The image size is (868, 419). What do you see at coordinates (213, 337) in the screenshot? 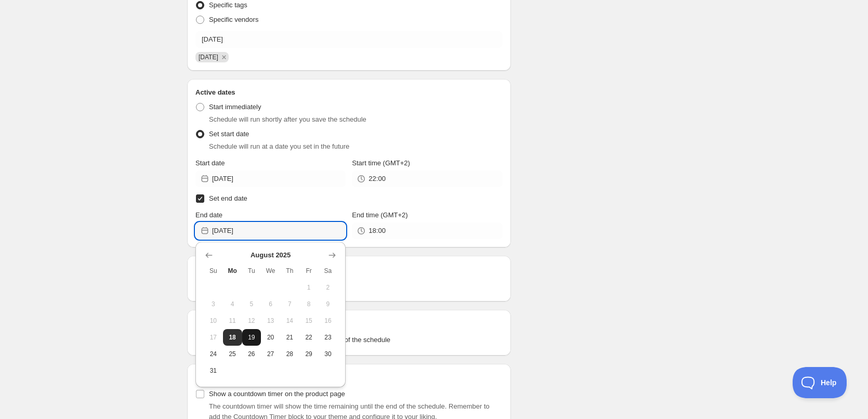
I see `span: 17` at bounding box center [213, 337].